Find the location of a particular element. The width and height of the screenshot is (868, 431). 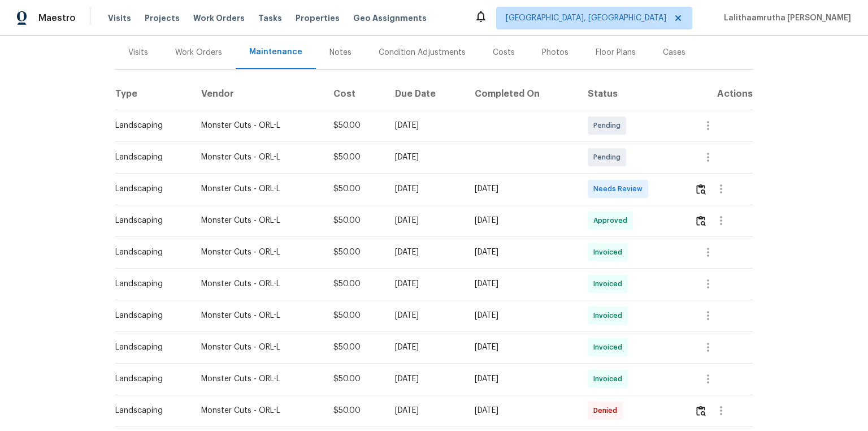

div: Notes is located at coordinates (340, 52).